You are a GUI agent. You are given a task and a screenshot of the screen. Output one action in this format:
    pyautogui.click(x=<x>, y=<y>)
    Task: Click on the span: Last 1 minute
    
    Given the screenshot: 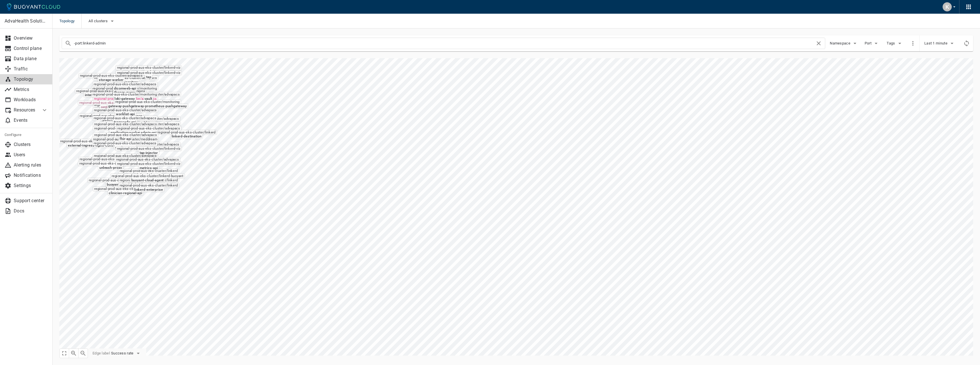 What is the action you would take?
    pyautogui.click(x=937, y=43)
    